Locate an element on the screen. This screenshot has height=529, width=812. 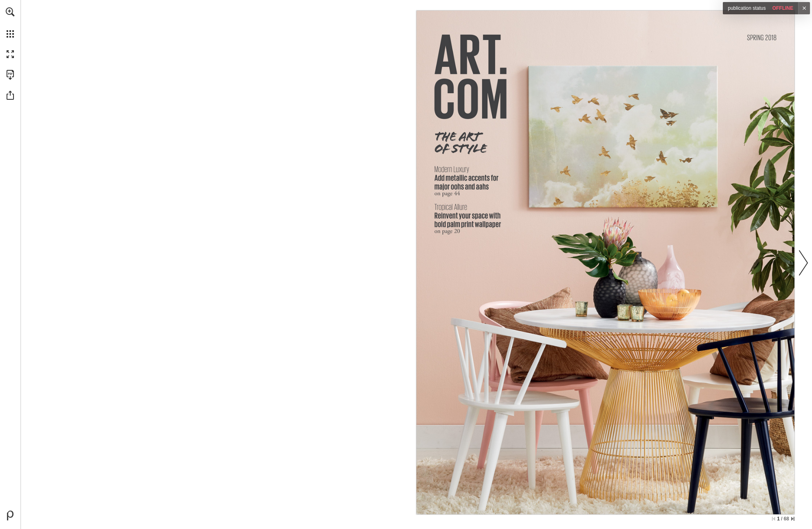
span: 68 is located at coordinates (786, 519).